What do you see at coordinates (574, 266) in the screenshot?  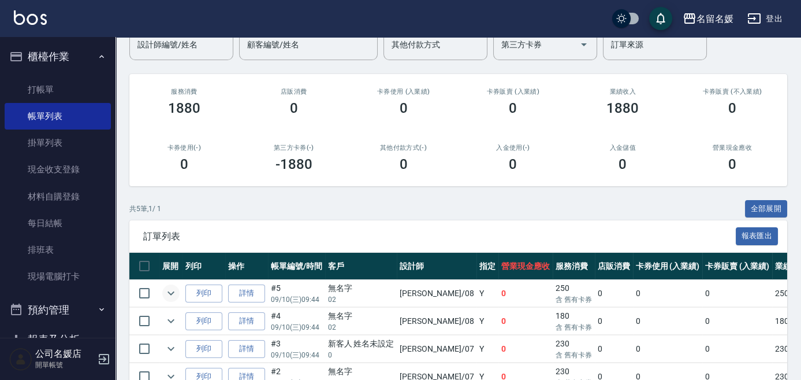 I see `th: 服務消費` at bounding box center [574, 266].